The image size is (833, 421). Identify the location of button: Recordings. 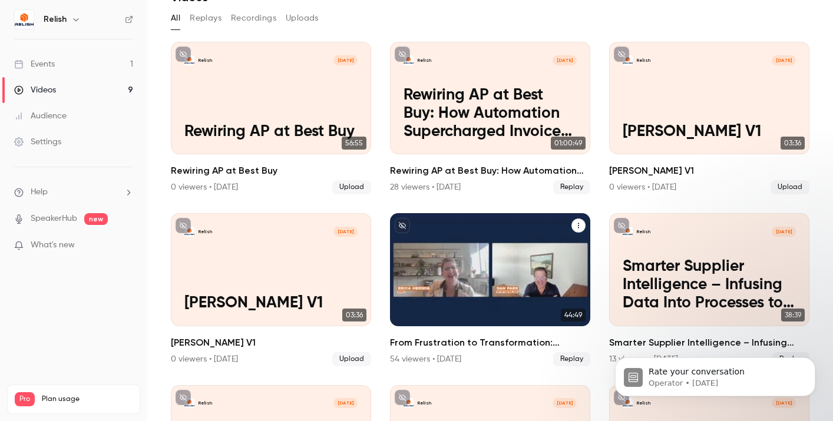
(253, 18).